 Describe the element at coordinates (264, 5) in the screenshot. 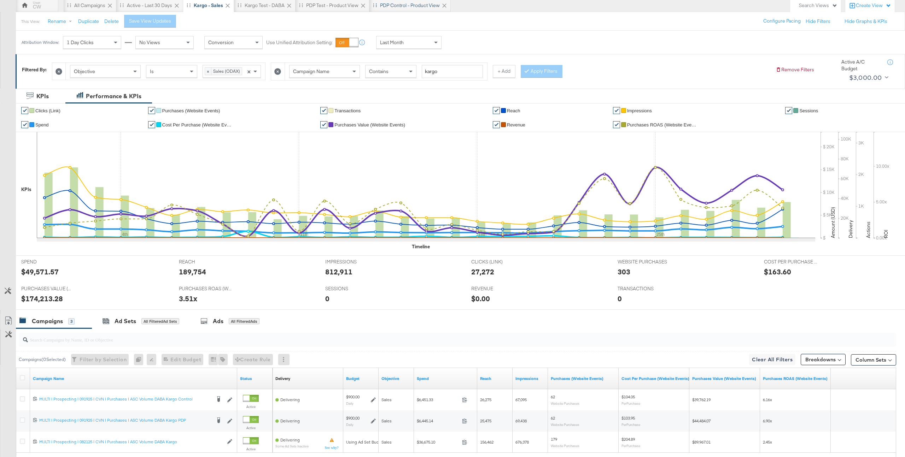

I see `div: Kargo test - DABA` at that location.